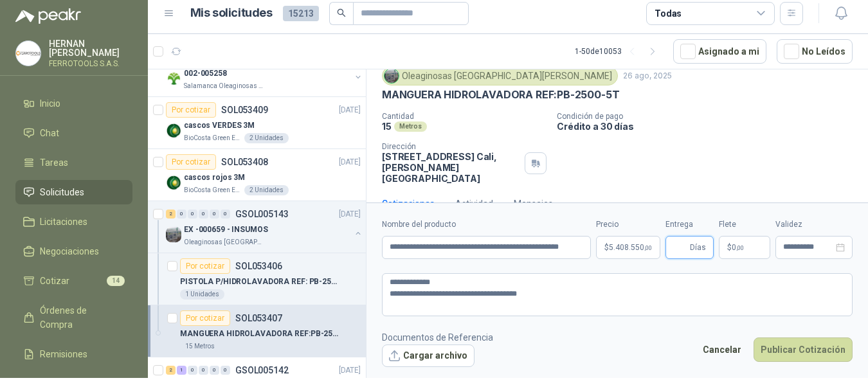 This screenshot has height=385, width=868. What do you see at coordinates (618, 51) in the screenshot?
I see `div: 1 - 50 de 10053` at bounding box center [618, 51].